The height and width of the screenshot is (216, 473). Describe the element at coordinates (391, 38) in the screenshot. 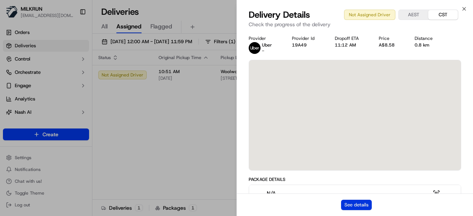

I see `div: Price` at that location.